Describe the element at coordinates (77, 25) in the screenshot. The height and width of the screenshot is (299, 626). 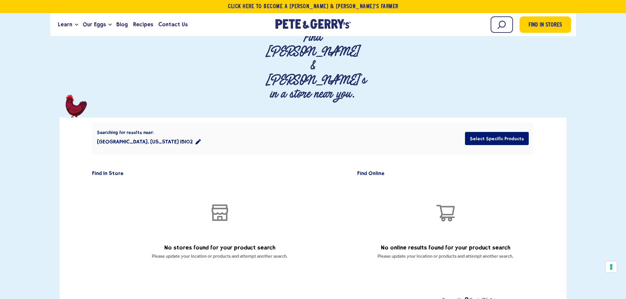
I see `button: Open the dropdown menu for Learn` at that location.